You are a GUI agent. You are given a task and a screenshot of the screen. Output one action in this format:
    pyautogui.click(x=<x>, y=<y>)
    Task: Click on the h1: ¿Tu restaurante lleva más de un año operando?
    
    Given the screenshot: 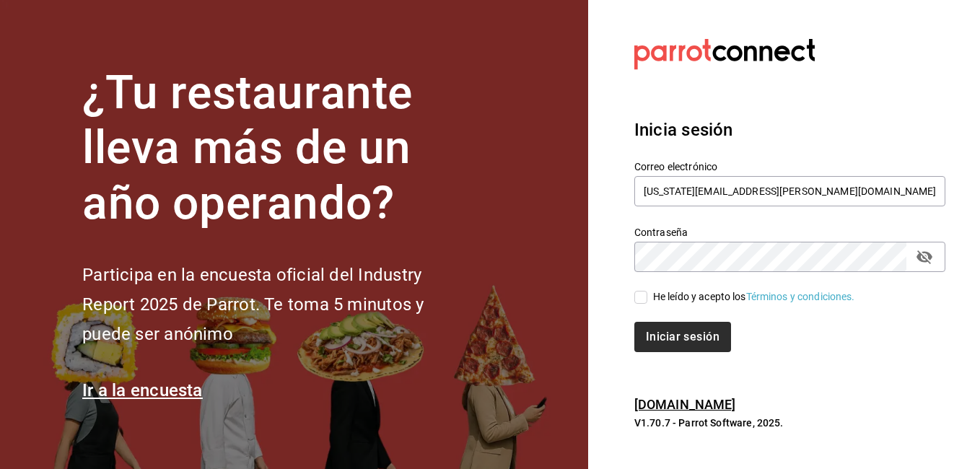 What is the action you would take?
    pyautogui.click(x=277, y=149)
    